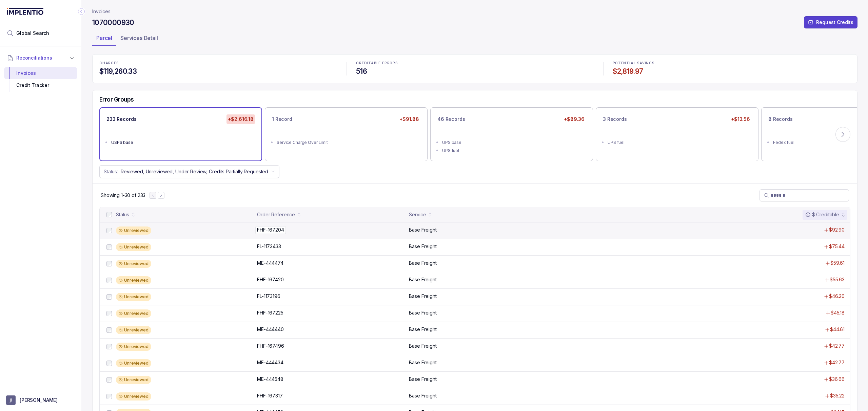 The image size is (868, 411). Describe the element at coordinates (33, 33) in the screenshot. I see `span: Global Search` at that location.